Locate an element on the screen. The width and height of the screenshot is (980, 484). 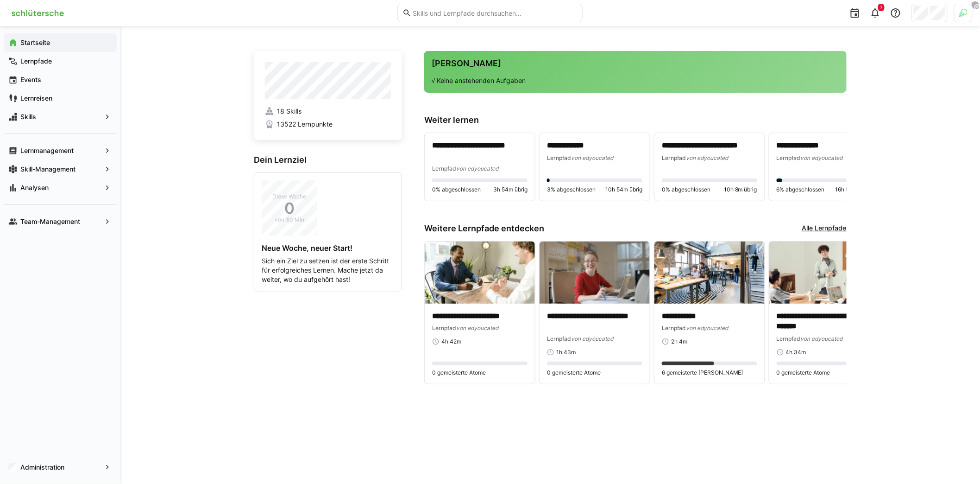
span: 7 is located at coordinates (882, 7).